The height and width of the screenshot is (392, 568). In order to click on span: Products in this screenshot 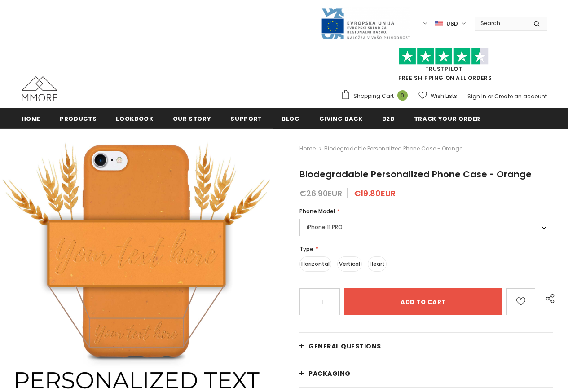, I will do `click(78, 119)`.